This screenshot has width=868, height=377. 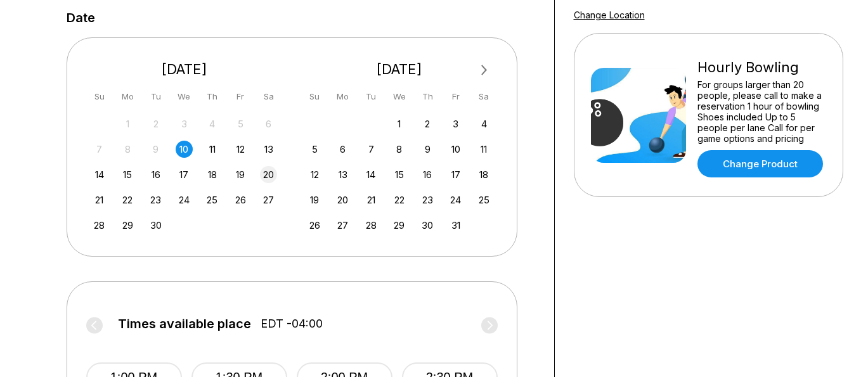 I want to click on div: Not available Wednesday, September 3rd, 2025, so click(x=184, y=123).